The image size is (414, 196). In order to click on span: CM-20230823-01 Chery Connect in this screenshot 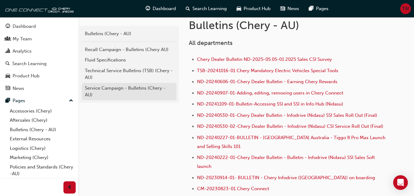, I will do `click(233, 189)`.